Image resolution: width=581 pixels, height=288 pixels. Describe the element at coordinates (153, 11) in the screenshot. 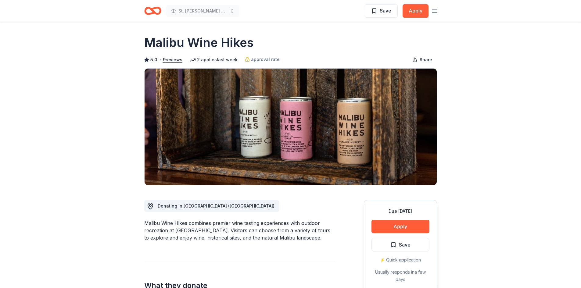

I see `a: Home` at that location.